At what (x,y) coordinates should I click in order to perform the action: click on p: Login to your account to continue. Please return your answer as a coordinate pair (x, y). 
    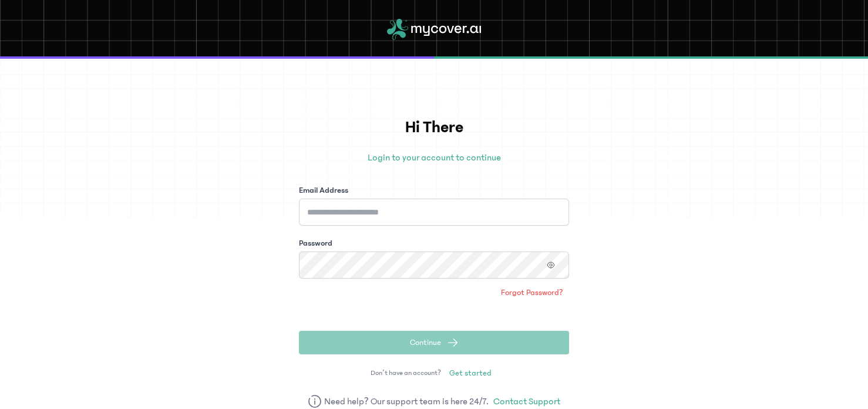
    Looking at the image, I should click on (434, 157).